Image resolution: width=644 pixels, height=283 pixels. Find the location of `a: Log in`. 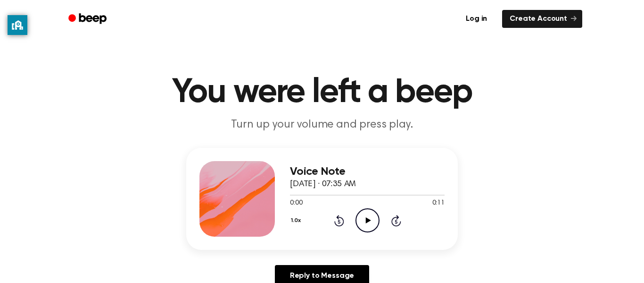

a: Log in is located at coordinates (476, 19).